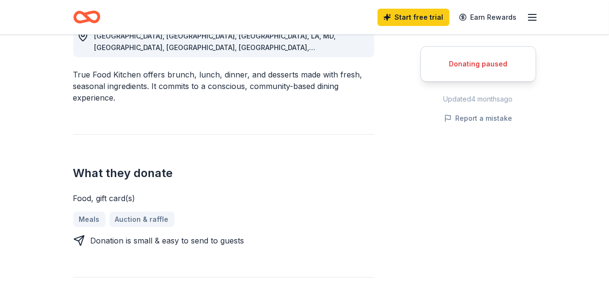 The image size is (609, 294). I want to click on a: Start free trial, so click(413, 17).